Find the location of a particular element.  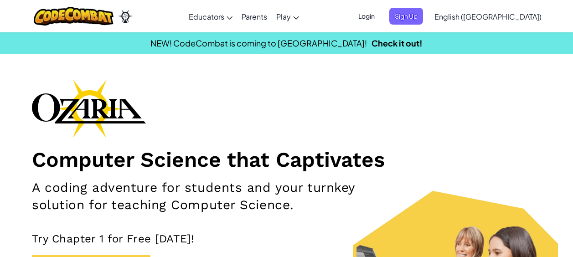

span: Educators is located at coordinates (207, 16).